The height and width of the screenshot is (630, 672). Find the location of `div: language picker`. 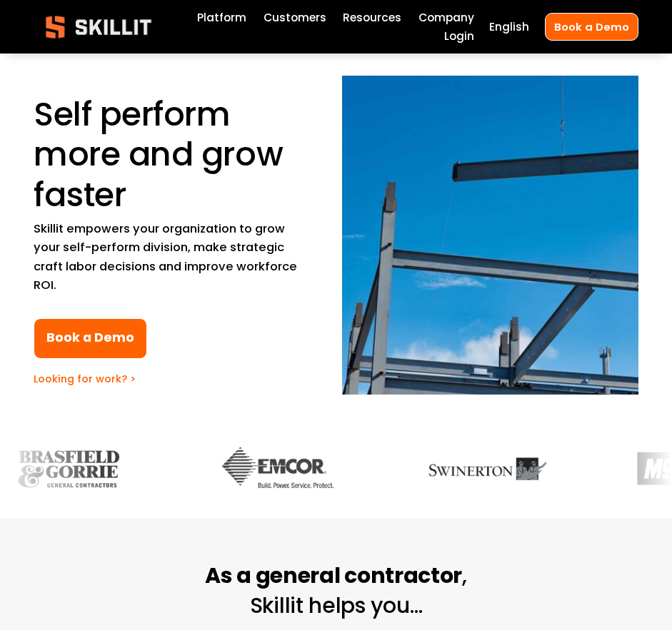

div: language picker is located at coordinates (509, 27).